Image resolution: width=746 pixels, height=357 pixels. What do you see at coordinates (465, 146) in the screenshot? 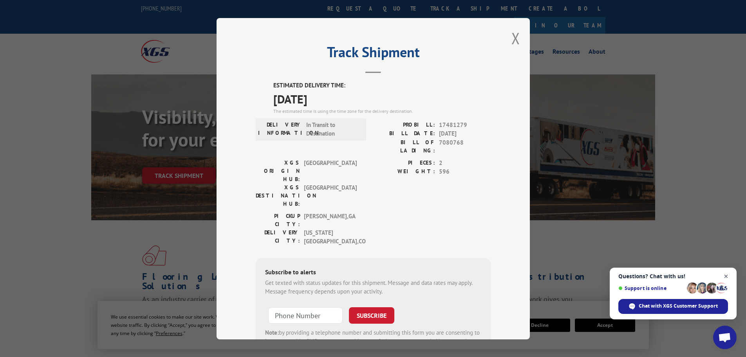
I see `span: 7080768` at bounding box center [465, 146].